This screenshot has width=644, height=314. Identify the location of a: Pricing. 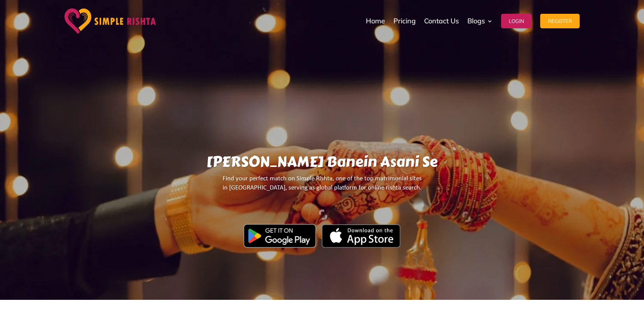
(404, 21).